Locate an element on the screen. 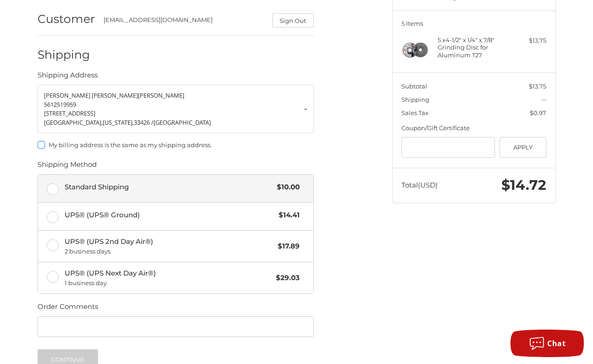  input: Gift Certificate or Coupon Code is located at coordinates (448, 147).